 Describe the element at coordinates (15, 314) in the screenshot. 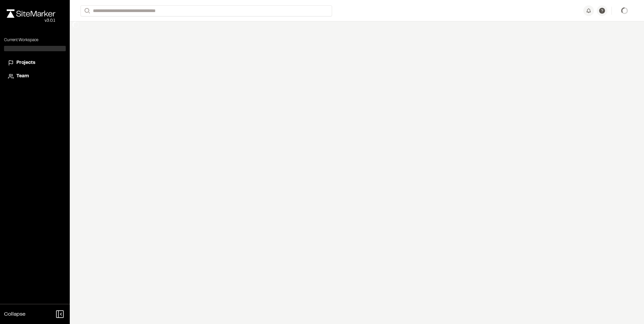

I see `span: Collapse` at that location.